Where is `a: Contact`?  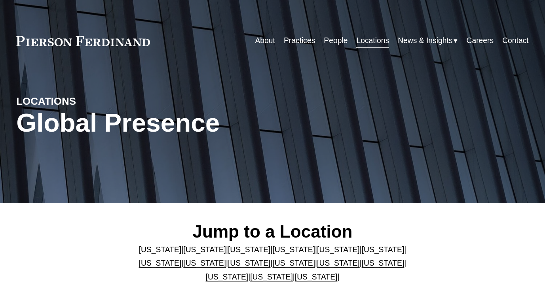
a: Contact is located at coordinates (515, 41).